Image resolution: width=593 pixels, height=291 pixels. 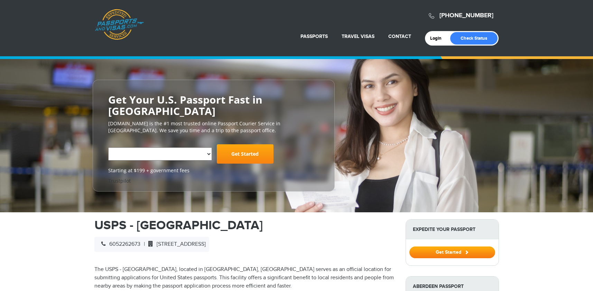 I want to click on span: 6052262673, so click(x=119, y=244).